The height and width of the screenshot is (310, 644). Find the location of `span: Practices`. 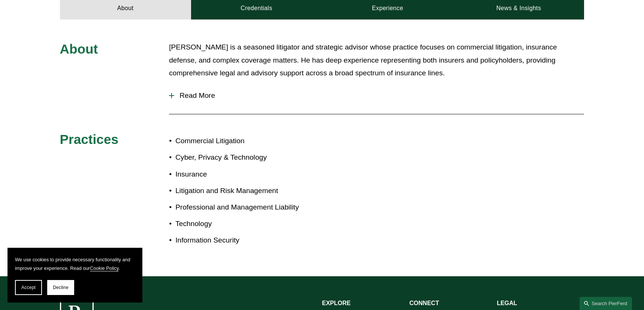

span: Practices is located at coordinates (89, 139).